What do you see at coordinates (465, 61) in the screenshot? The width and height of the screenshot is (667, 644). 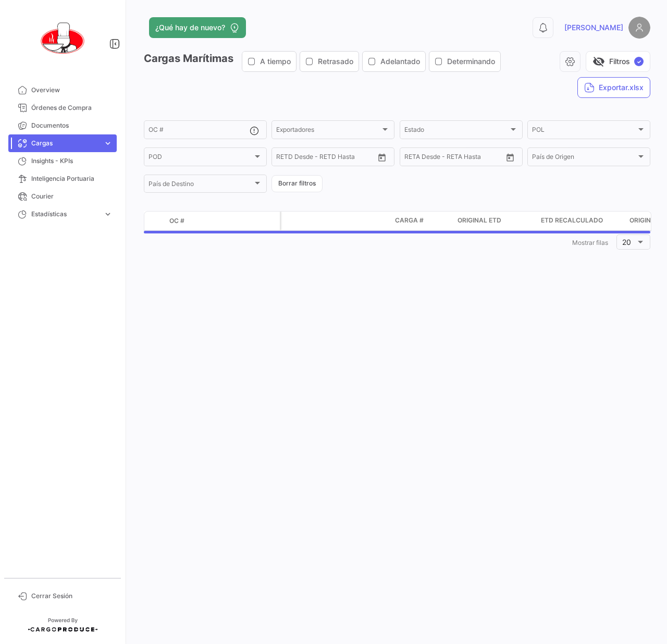 I see `button: Determinando` at bounding box center [465, 61].